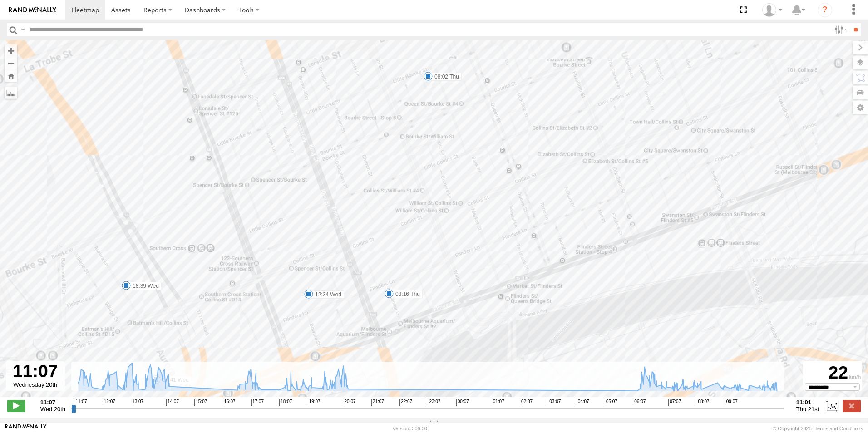 This screenshot has height=433, width=868. What do you see at coordinates (144, 286) in the screenshot?
I see `label: 18:39 Wed` at bounding box center [144, 286].